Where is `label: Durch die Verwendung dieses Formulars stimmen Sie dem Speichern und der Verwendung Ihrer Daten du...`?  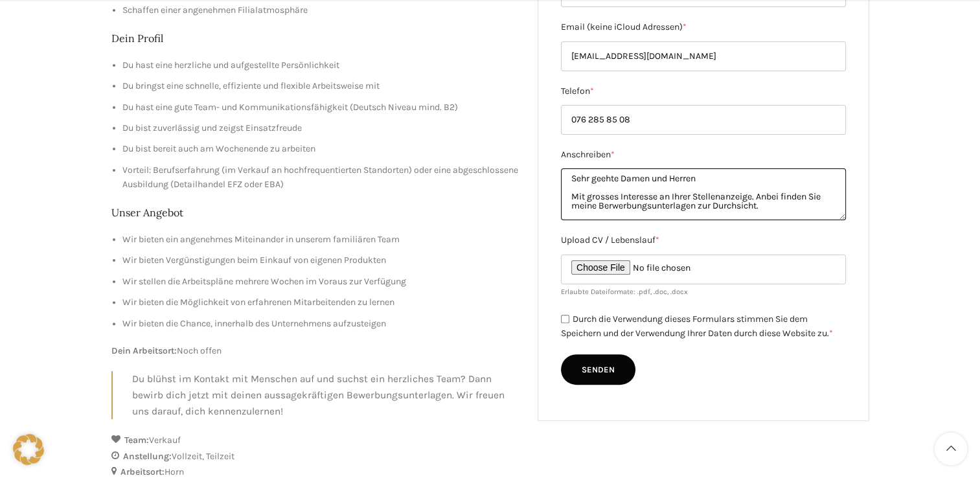 label: Durch die Verwendung dieses Formulars stimmen Sie dem Speichern und der Verwendung Ihrer Daten du... is located at coordinates (696, 326).